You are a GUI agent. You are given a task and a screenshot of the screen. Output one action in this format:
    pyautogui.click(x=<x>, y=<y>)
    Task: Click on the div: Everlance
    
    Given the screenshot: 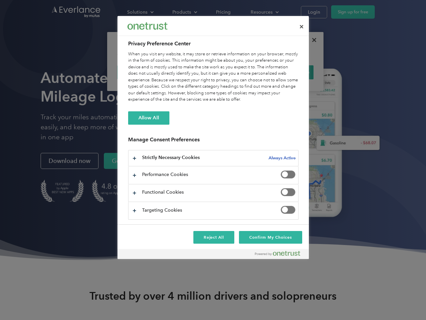 What is the action you would take?
    pyautogui.click(x=147, y=26)
    